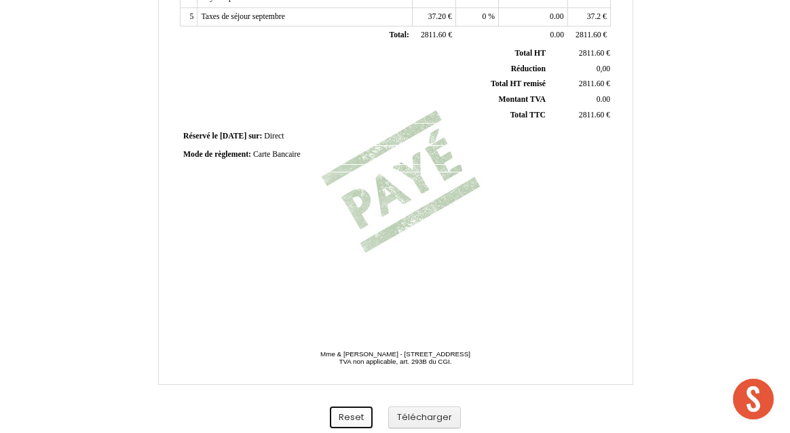  Describe the element at coordinates (528, 69) in the screenshot. I see `span: Réduction` at that location.